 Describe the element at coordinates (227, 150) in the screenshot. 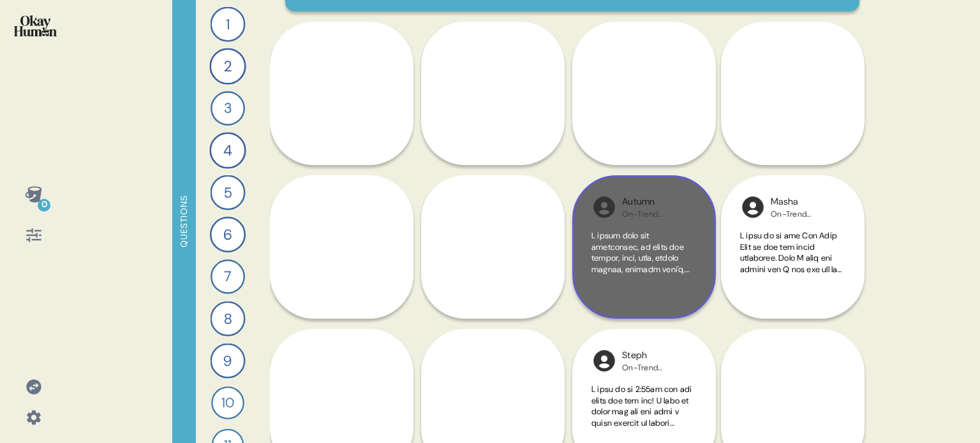

I see `div: 4` at that location.